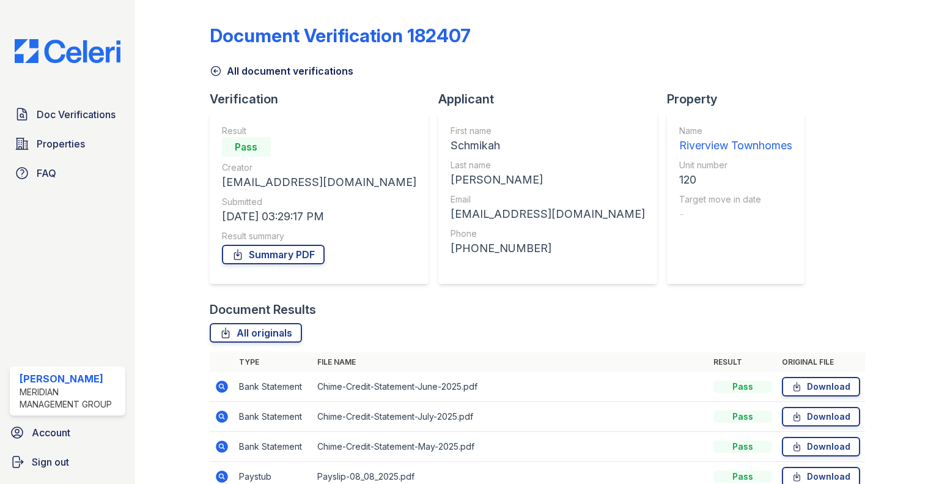 The width and height of the screenshot is (939, 484). What do you see at coordinates (511, 446) in the screenshot?
I see `td: Chime-Credit-Statement-May-2025.pdf` at bounding box center [511, 446].